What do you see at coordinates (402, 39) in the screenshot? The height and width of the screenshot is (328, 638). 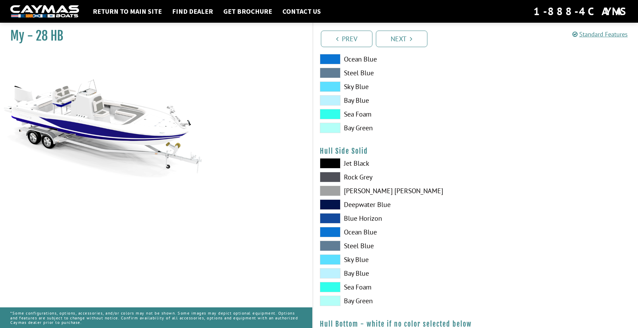 I see `a: Next` at bounding box center [402, 39].